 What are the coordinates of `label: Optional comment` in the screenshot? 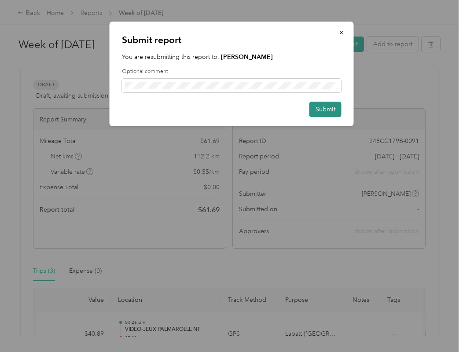 It's located at (232, 72).